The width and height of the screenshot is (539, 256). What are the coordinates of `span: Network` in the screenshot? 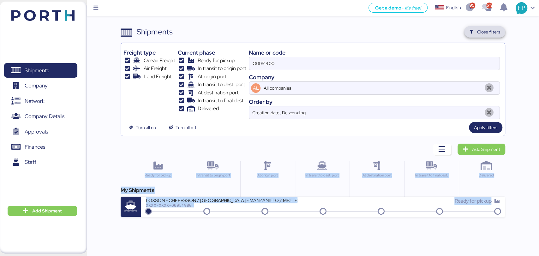 It's located at (34, 101).